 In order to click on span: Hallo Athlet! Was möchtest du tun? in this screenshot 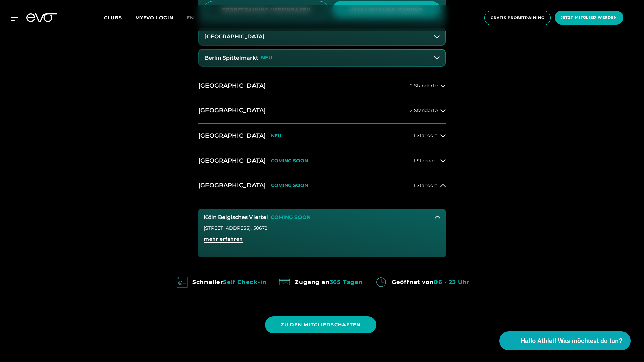, I will do `click(571, 341)`.